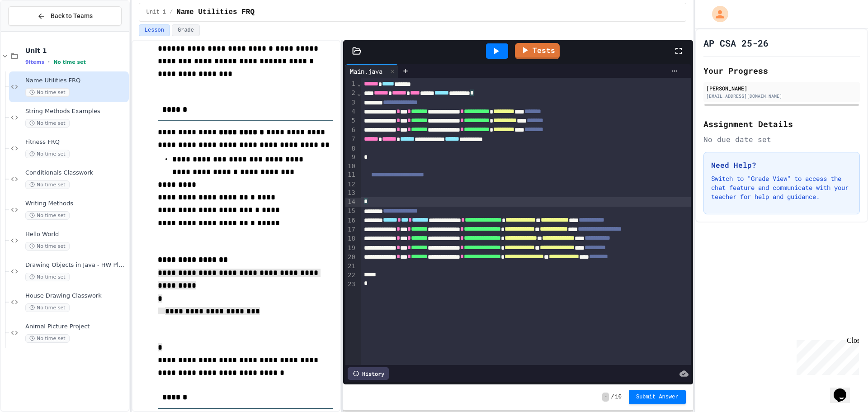 Image resolution: width=868 pixels, height=412 pixels. Describe the element at coordinates (351, 166) in the screenshot. I see `div: 10` at that location.